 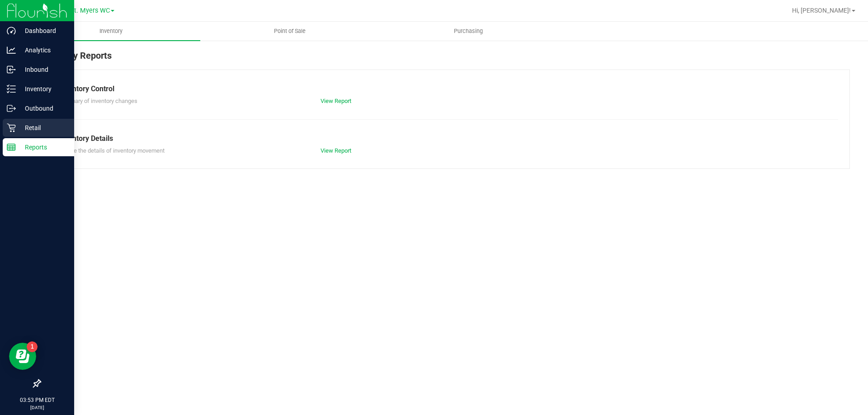 What do you see at coordinates (111, 31) in the screenshot?
I see `span: Inventory` at bounding box center [111, 31].